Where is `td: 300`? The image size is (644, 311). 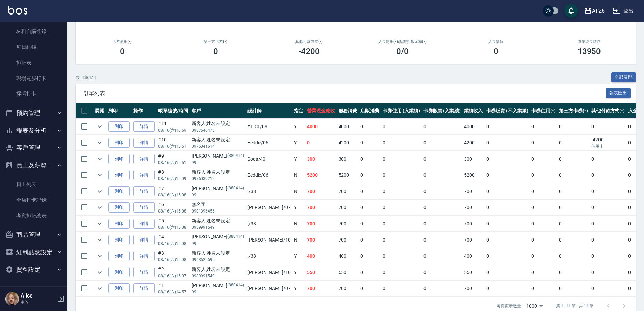
td: 300 is located at coordinates (321, 159).